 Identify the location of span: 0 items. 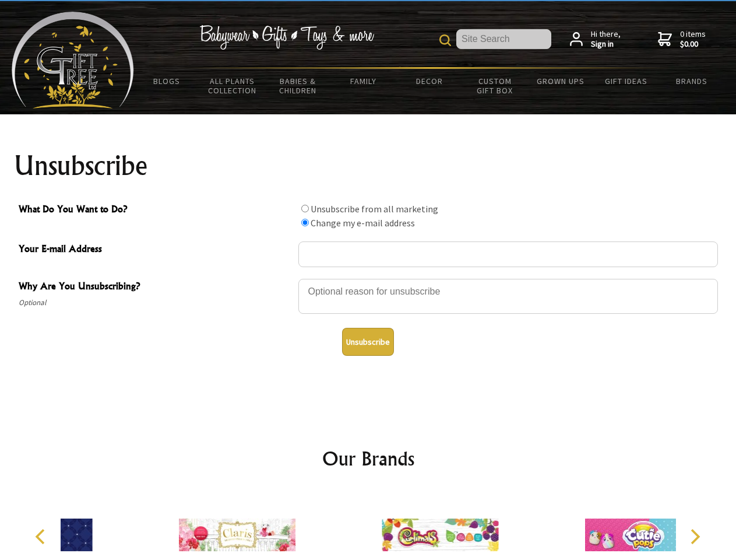
(693, 39).